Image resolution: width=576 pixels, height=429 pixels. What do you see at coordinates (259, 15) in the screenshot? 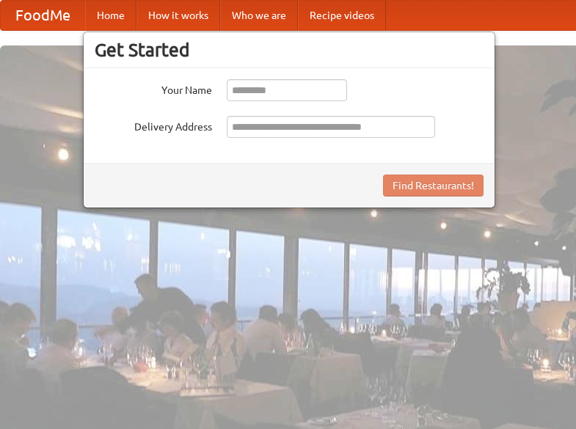
I see `a: Who we are` at bounding box center [259, 15].